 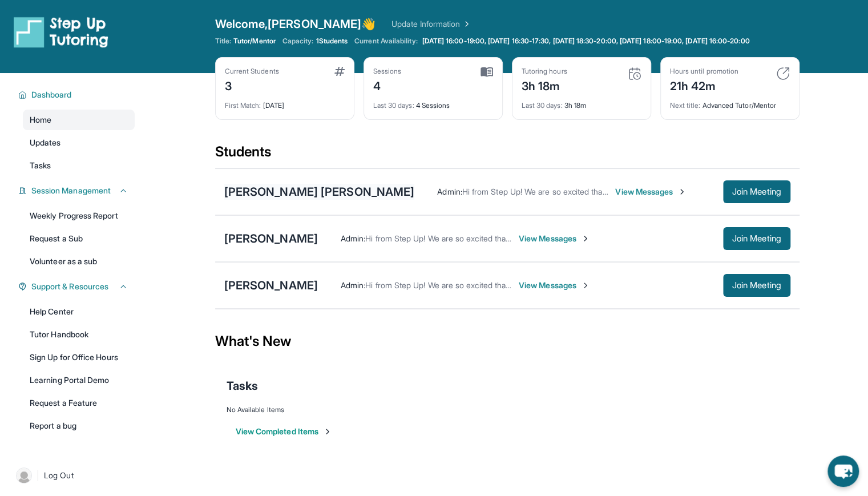 What do you see at coordinates (77, 191) in the screenshot?
I see `button: Session Management` at bounding box center [77, 191].